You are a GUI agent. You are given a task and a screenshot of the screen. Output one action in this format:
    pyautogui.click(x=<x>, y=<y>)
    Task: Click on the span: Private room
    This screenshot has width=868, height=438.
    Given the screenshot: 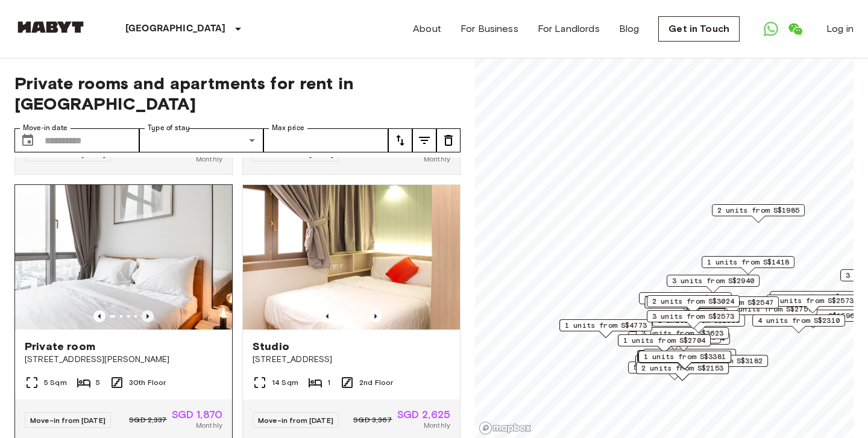 What is the action you would take?
    pyautogui.click(x=59, y=347)
    